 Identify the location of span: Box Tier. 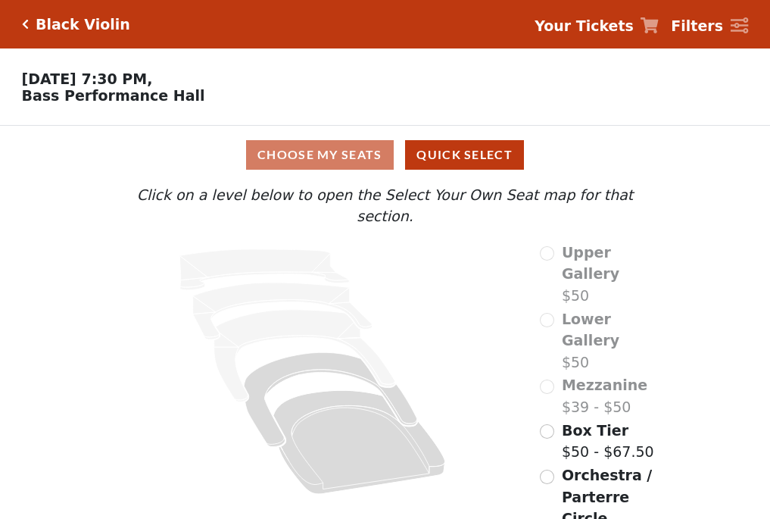
(595, 430).